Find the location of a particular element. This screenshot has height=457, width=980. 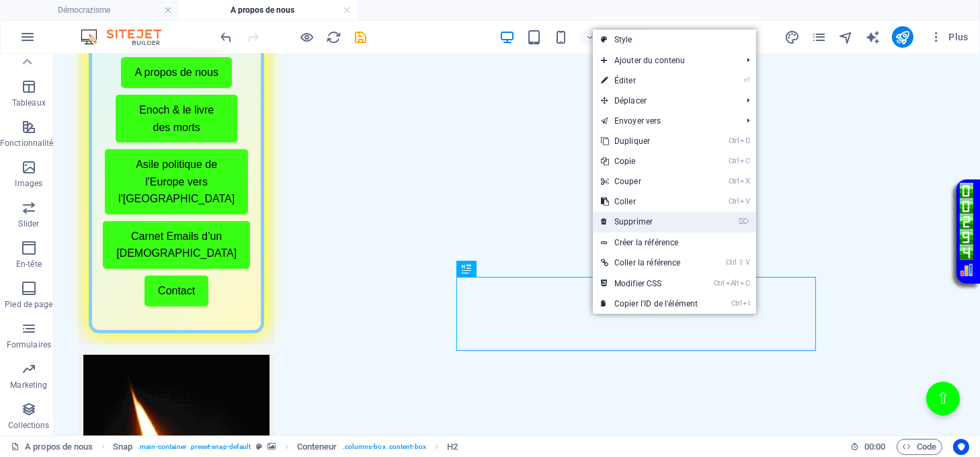

i: Navigateur is located at coordinates (845, 37).